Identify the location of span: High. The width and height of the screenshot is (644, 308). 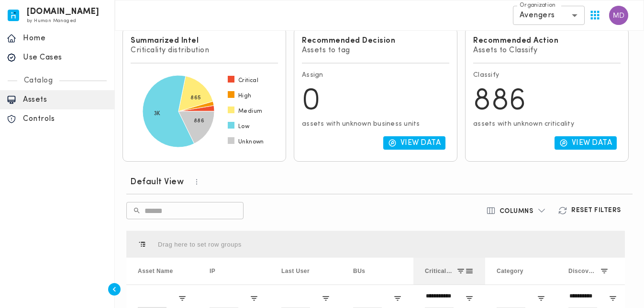
(245, 95).